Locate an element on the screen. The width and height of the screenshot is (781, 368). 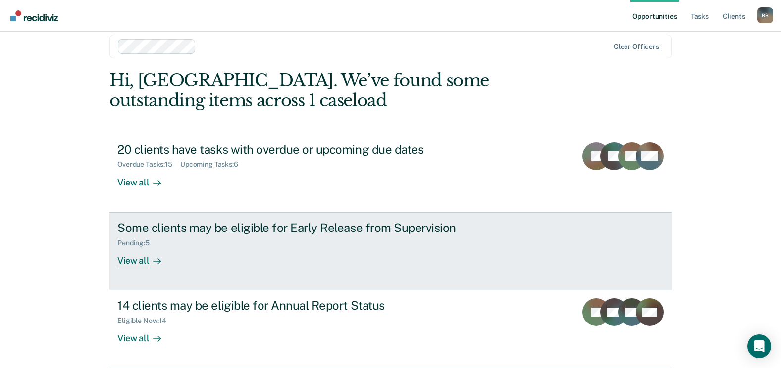
a: 20 clients have tasks with overdue or upcoming due datesOverdue Tasks:15Upcoming Tasks:6View all is located at coordinates (390, 173).